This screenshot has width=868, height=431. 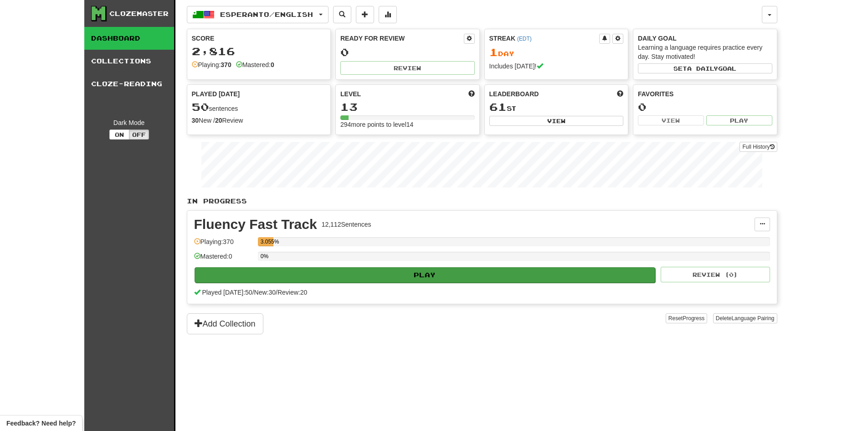 I want to click on button: DeleteLanguage Pairing, so click(x=745, y=319).